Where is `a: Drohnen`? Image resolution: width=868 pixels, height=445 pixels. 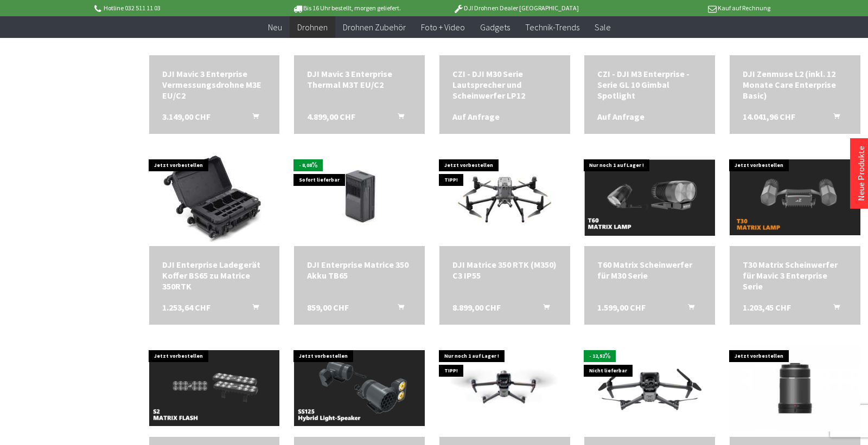 a: Drohnen is located at coordinates (313, 27).